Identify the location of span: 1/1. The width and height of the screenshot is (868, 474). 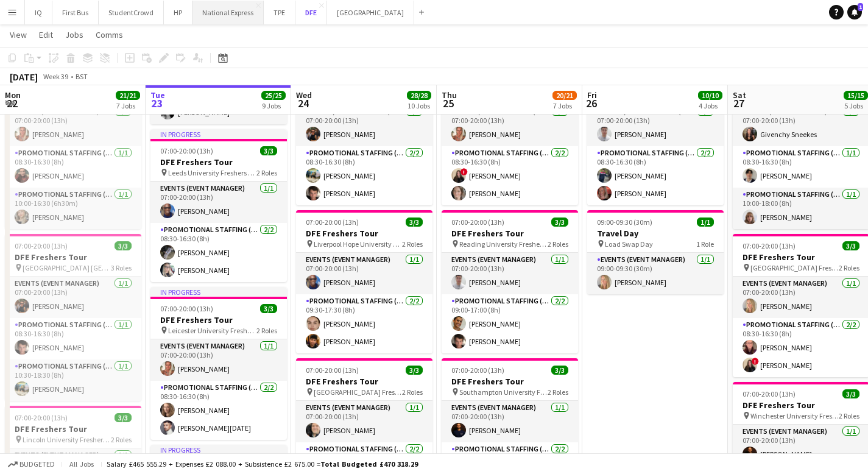
(705, 222).